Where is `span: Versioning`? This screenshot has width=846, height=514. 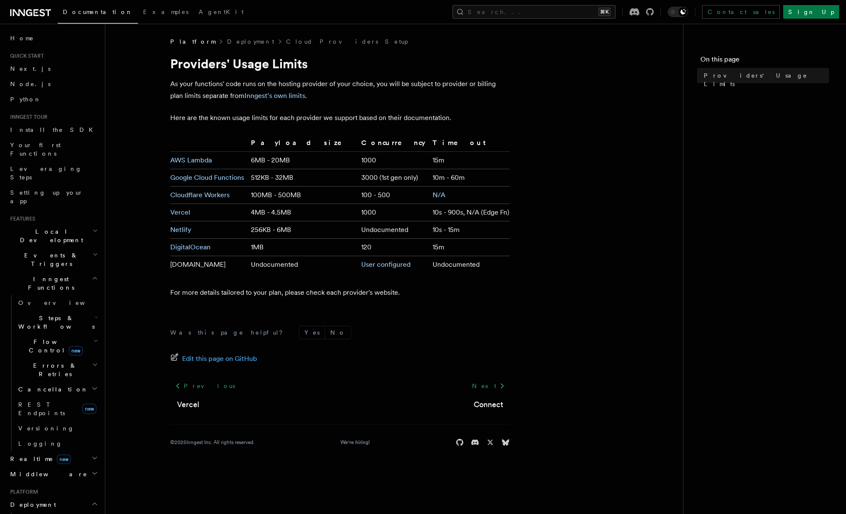 span: Versioning is located at coordinates (46, 429).